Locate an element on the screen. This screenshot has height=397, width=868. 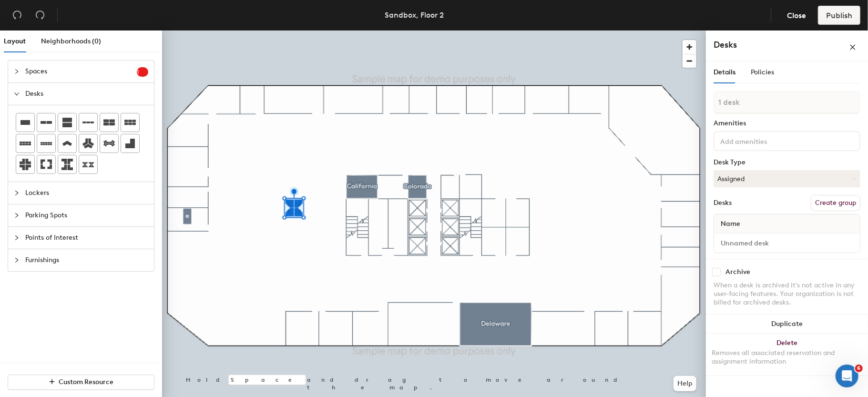
button: Duplicate is located at coordinates (787, 324).